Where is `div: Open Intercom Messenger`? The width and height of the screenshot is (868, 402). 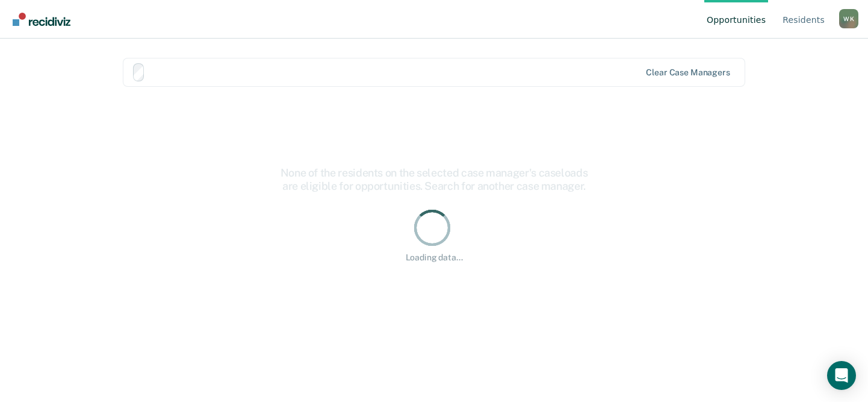
div: Open Intercom Messenger is located at coordinates (842, 375).